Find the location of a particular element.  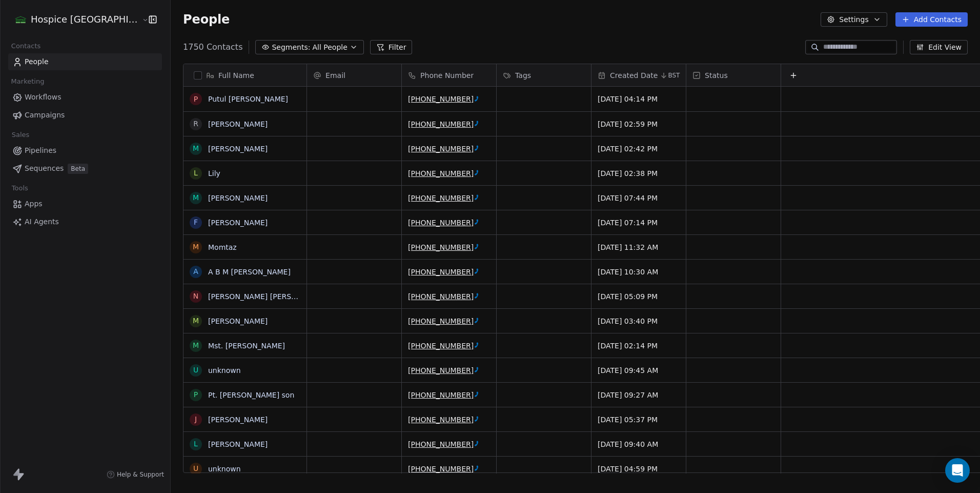

span: Email is located at coordinates (335, 76).